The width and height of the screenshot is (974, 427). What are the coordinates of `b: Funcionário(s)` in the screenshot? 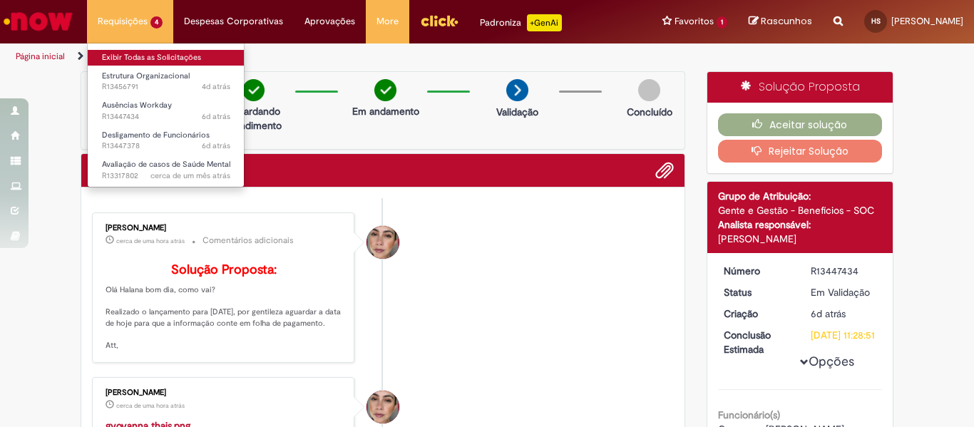 It's located at (749, 415).